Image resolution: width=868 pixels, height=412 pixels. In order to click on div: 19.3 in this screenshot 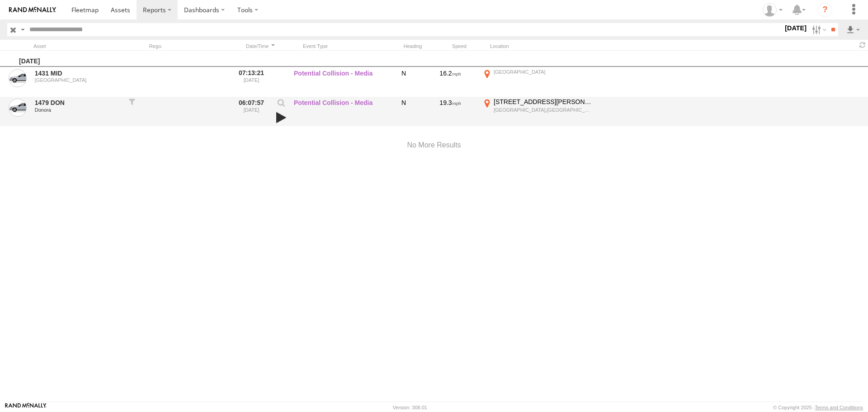, I will do `click(451, 111)`.